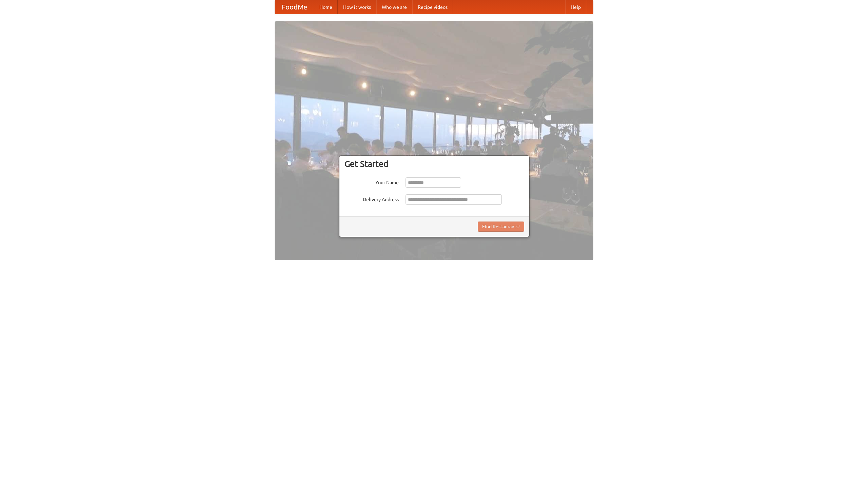 The width and height of the screenshot is (868, 480). I want to click on a: Recipe videos, so click(433, 7).